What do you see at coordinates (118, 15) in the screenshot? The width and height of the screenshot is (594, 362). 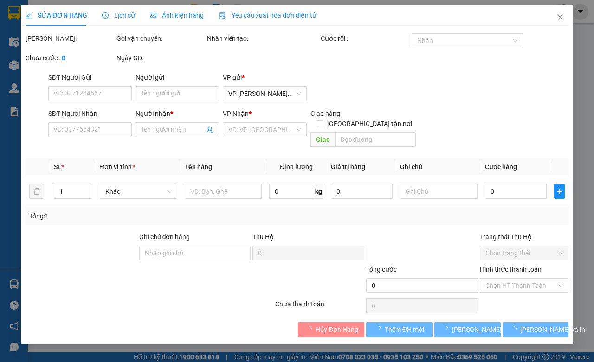 I see `span: Lịch sử` at bounding box center [118, 15].